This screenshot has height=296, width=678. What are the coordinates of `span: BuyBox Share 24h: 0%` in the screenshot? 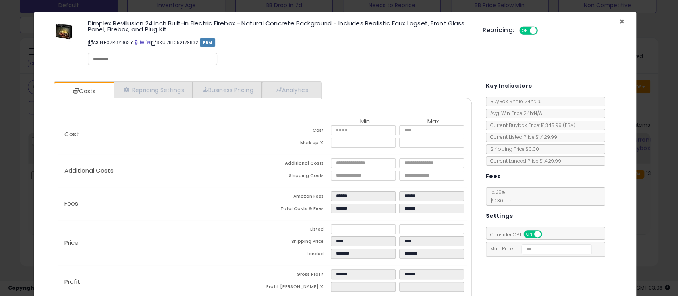 It's located at (513, 101).